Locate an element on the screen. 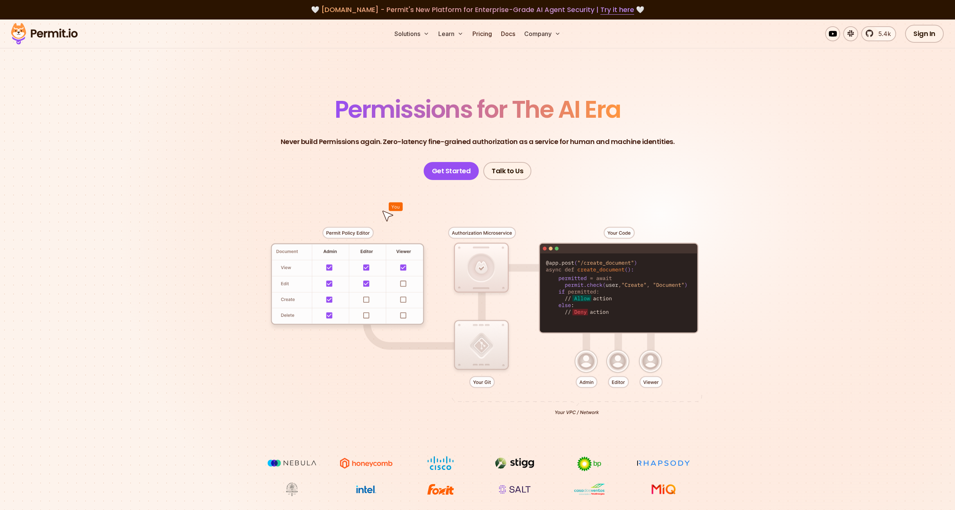 The width and height of the screenshot is (955, 510). span: Permissions for The AI Era is located at coordinates (478, 109).